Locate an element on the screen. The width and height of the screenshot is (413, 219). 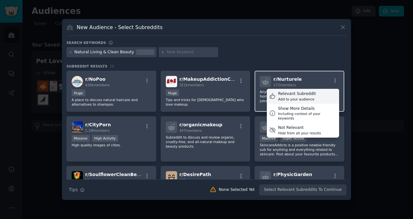
span: Tips is located at coordinates (73, 190).